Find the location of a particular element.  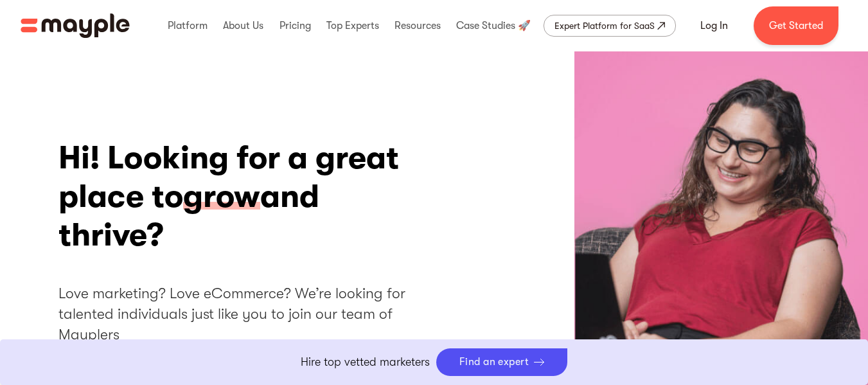

div: Top Experts is located at coordinates (353, 26).